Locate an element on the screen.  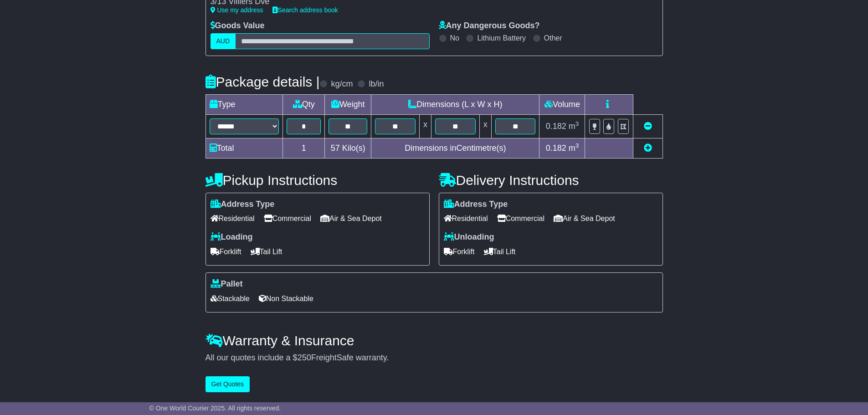
td: Volume is located at coordinates (562, 104).